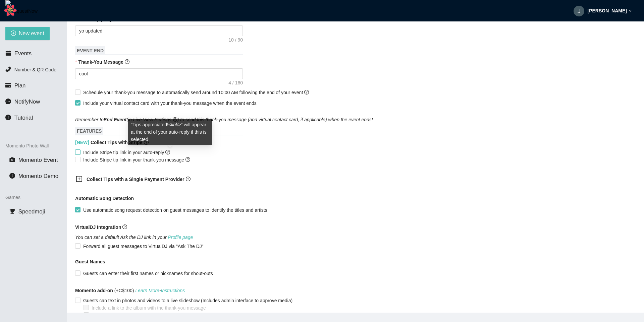  Describe the element at coordinates (8, 101) in the screenshot. I see `span: message` at that location.